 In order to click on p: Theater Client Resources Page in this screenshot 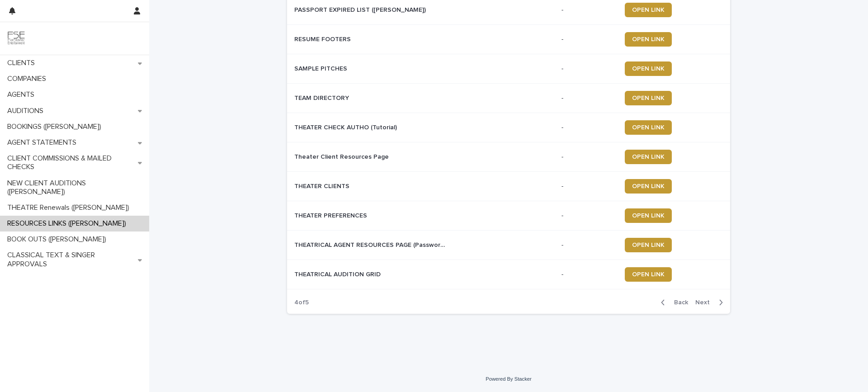, I will do `click(342, 156)`.